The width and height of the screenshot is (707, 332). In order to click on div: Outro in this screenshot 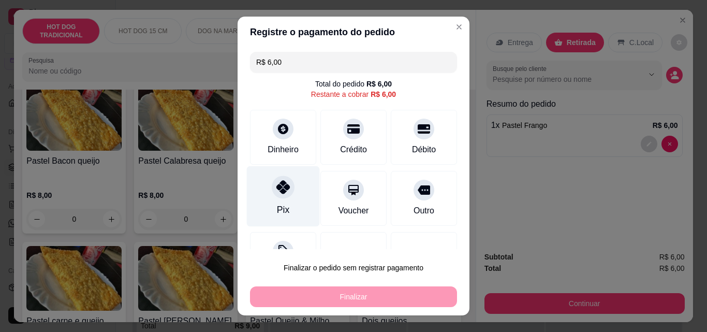, I will do `click(424, 211)`.